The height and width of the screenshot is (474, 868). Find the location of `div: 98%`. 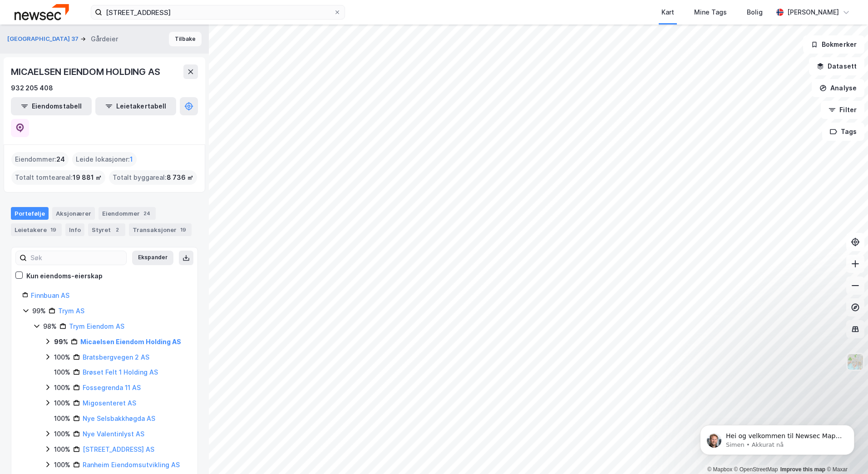

div: 98% is located at coordinates (50, 327).